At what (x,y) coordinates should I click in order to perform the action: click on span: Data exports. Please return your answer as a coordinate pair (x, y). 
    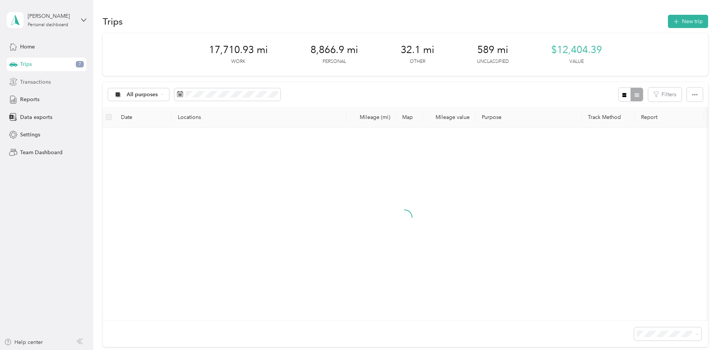
    Looking at the image, I should click on (36, 117).